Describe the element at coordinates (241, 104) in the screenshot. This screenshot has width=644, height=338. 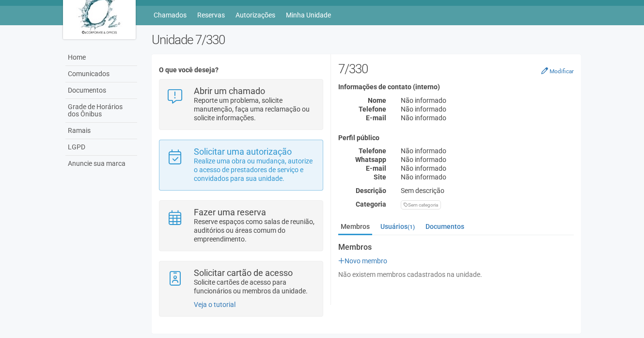
I see `a: Abrir um chamado Reporte um problema, solicite manutenção, faça uma reclamação ou solicite inform...` at that location.